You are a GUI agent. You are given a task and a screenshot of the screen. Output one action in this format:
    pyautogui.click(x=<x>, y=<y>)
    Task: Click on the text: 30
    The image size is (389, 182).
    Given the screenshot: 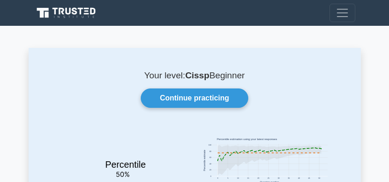 What is the action you would take?
    pyautogui.click(x=278, y=179)
    